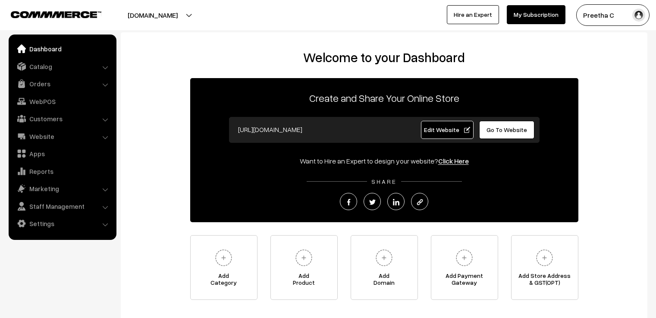  What do you see at coordinates (62, 136) in the screenshot?
I see `a: Website` at bounding box center [62, 136].